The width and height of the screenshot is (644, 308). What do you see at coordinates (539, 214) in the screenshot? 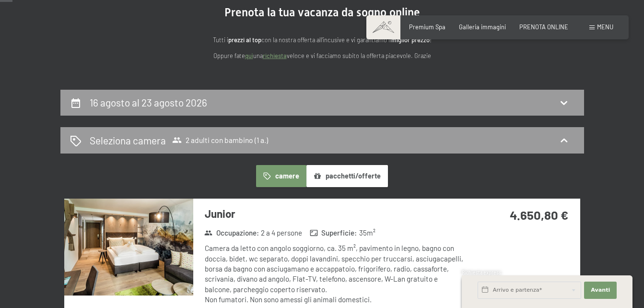
I see `strong: 4.650,80 €` at bounding box center [539, 214].